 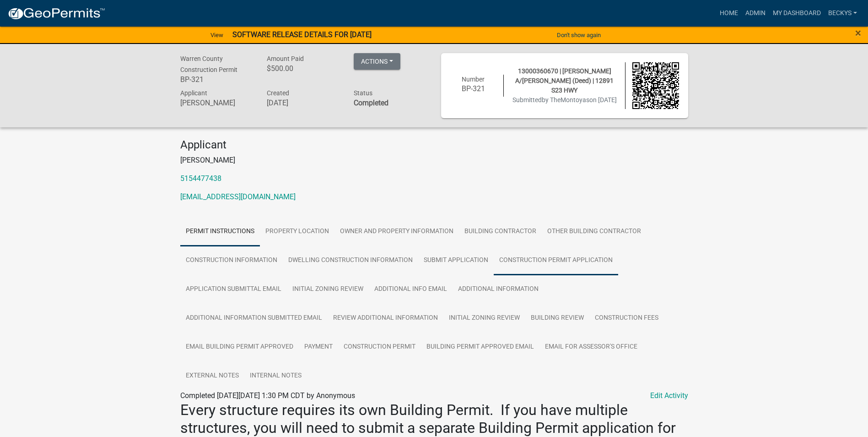 What do you see at coordinates (217, 35) in the screenshot?
I see `a: View` at bounding box center [217, 35].